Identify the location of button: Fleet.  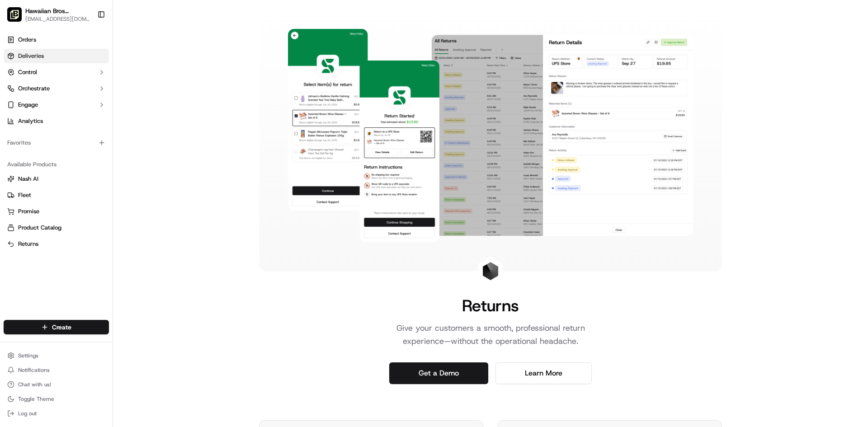
(56, 195).